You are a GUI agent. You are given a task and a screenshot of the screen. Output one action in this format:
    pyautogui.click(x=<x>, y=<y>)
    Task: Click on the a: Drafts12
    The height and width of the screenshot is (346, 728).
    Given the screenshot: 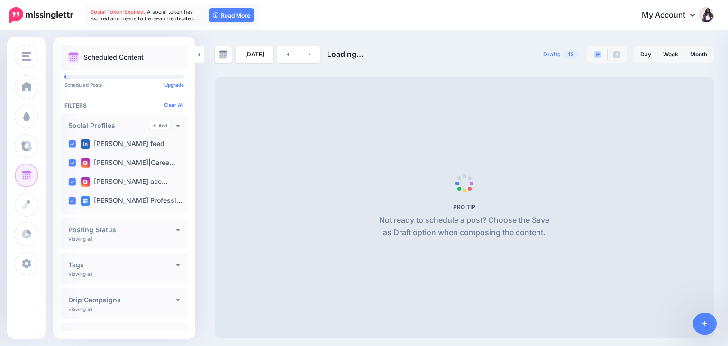 What is the action you would take?
    pyautogui.click(x=561, y=54)
    